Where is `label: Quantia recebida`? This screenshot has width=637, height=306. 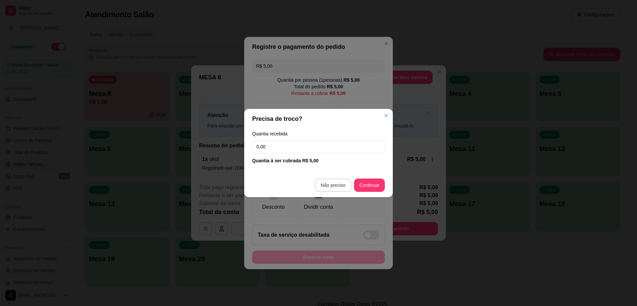 label: Quantia recebida is located at coordinates (318, 134).